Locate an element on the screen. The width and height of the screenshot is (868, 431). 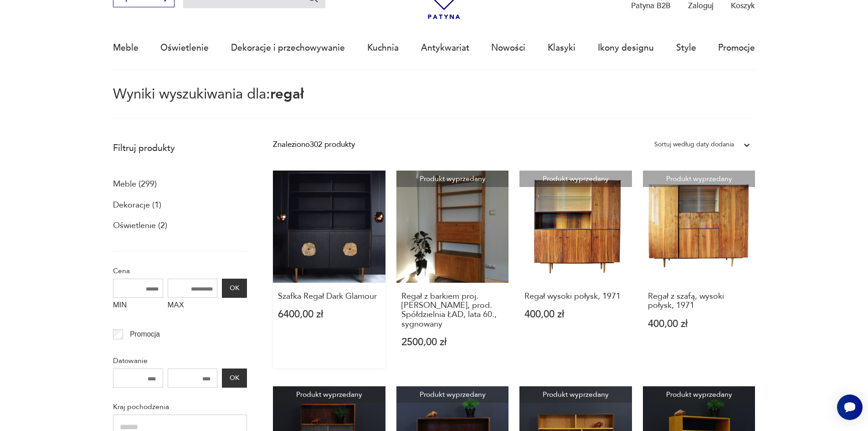
p: Koszyk is located at coordinates (743, 5).